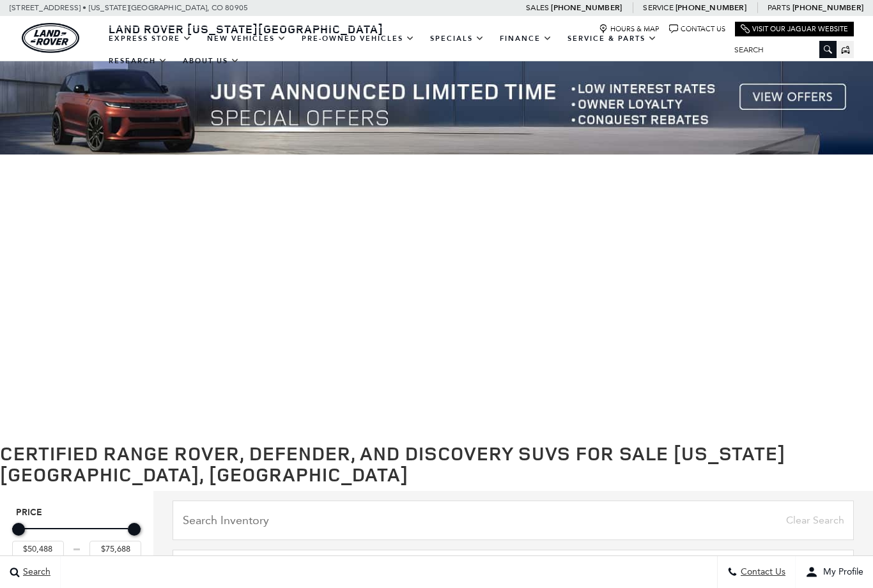  I want to click on h5: Price, so click(77, 513).